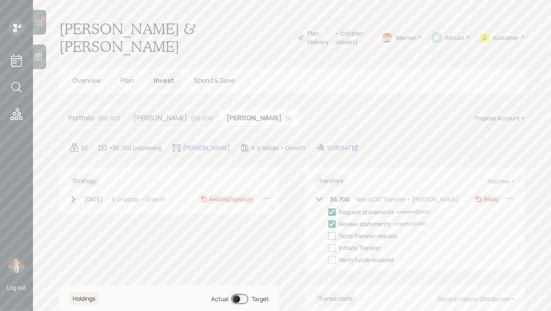 The height and width of the screenshot is (311, 551). I want to click on div: Ready, so click(490, 199).